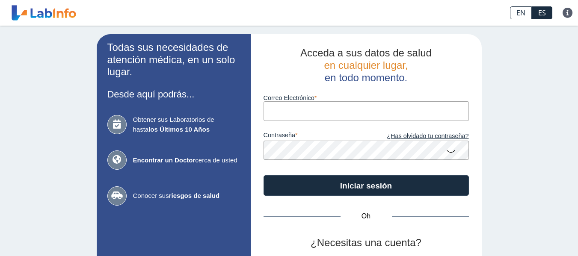 The width and height of the screenshot is (578, 256). I want to click on font: ¿Has olvidado tu contraseña?, so click(427, 136).